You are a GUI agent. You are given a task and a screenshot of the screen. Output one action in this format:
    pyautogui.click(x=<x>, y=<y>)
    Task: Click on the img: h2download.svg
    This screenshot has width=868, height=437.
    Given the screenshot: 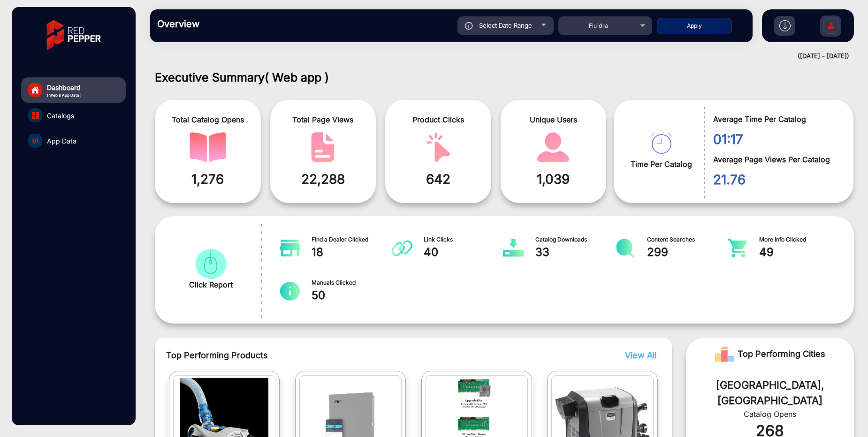 What is the action you would take?
    pyautogui.click(x=785, y=26)
    